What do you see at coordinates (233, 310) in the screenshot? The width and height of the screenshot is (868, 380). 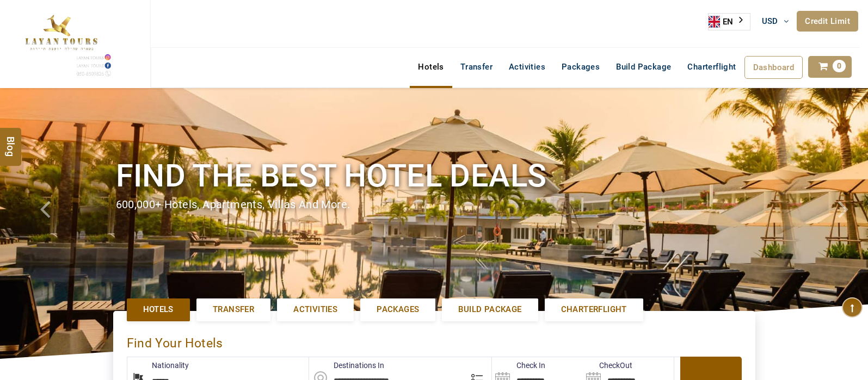 I see `span: Transfer` at bounding box center [233, 310].